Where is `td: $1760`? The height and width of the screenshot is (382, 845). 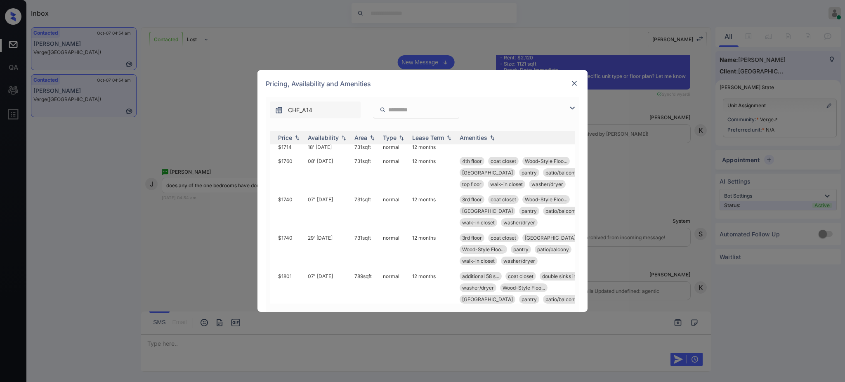 td: $1760 is located at coordinates (290, 173).